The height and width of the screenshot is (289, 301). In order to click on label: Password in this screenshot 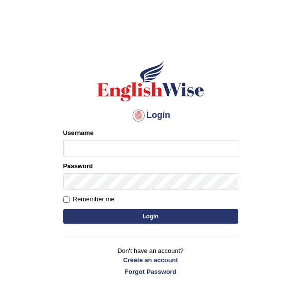, I will do `click(78, 165)`.